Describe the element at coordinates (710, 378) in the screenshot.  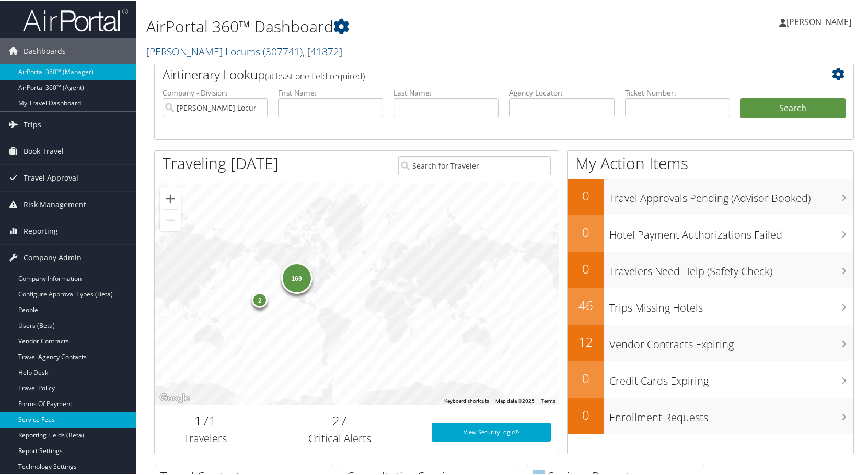
I see `a: 0Credit Cards Expiring` at that location.